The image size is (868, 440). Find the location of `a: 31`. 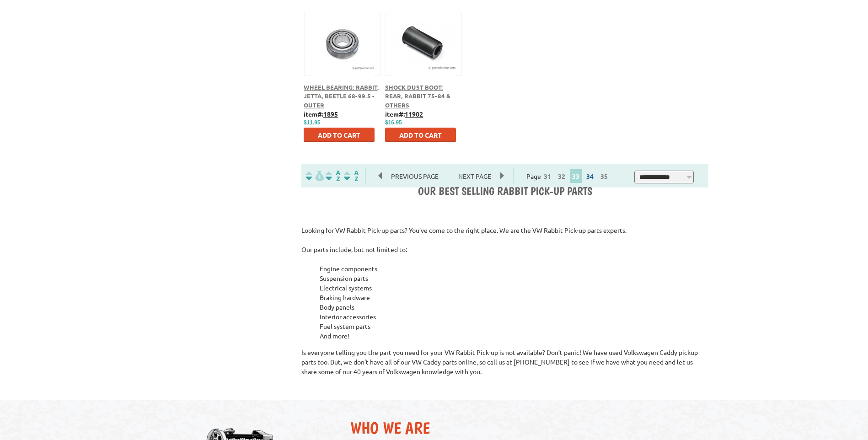

a: 31 is located at coordinates (548, 176).